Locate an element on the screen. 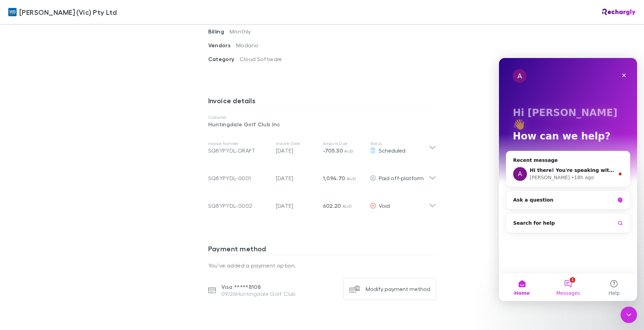 This screenshot has width=644, height=330. span: Modano is located at coordinates (247, 45).